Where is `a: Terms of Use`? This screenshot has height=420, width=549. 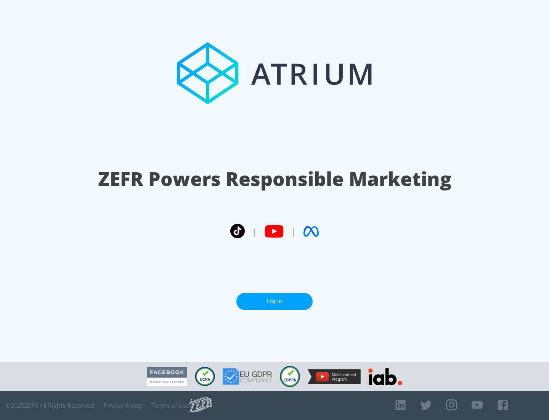 a: Terms of Use is located at coordinates (170, 405).